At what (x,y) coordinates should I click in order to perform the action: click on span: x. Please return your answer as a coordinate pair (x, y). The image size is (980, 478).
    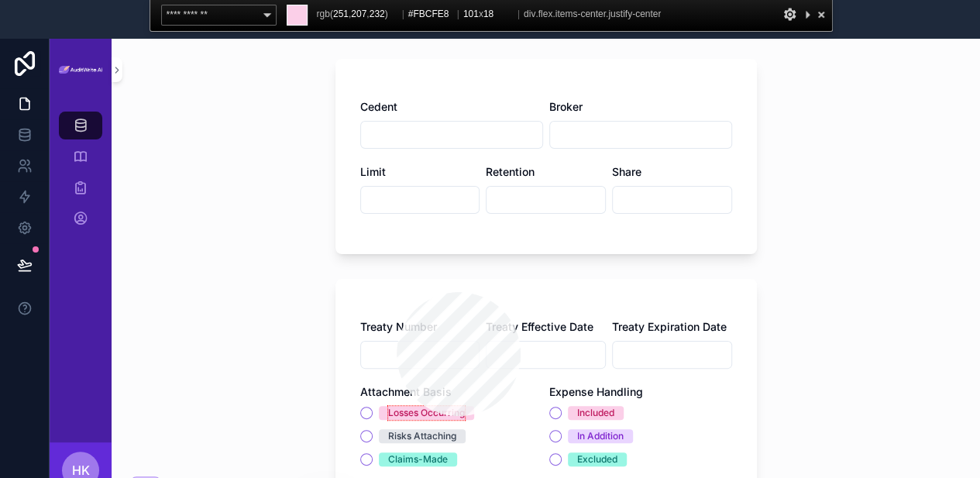
    Looking at the image, I should click on (488, 14).